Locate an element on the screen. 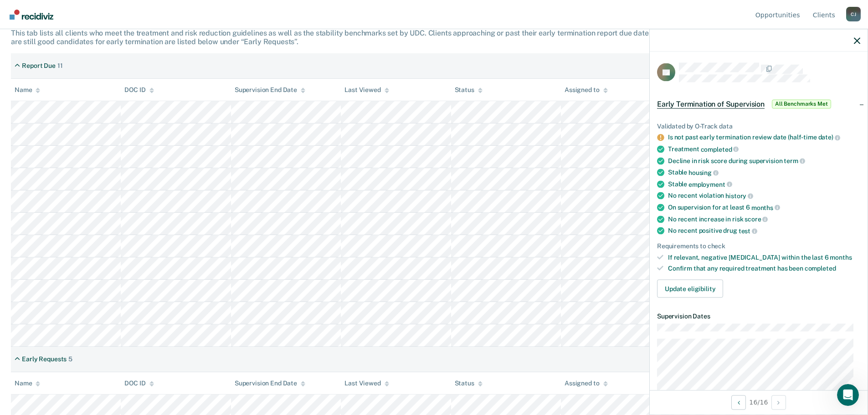 This screenshot has height=415, width=868. span: housing is located at coordinates (703, 172).